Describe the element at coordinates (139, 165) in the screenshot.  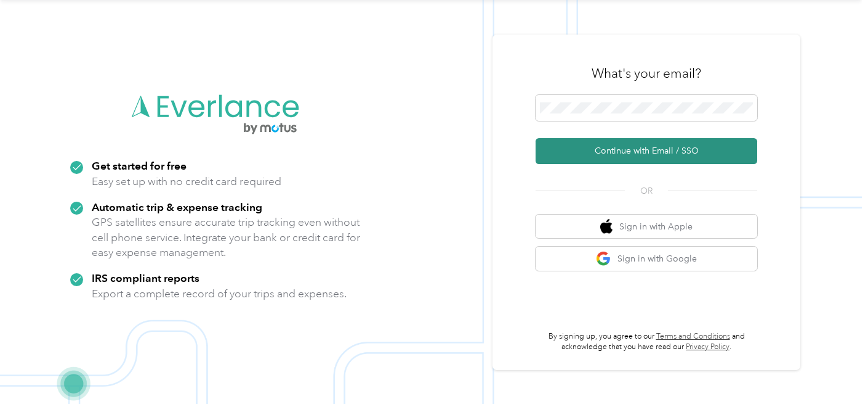
I see `strong: Get started for free` at that location.